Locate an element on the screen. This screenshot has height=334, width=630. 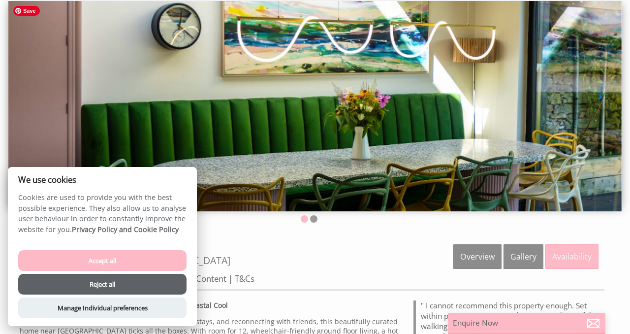
a: Gallery is located at coordinates (523, 256).